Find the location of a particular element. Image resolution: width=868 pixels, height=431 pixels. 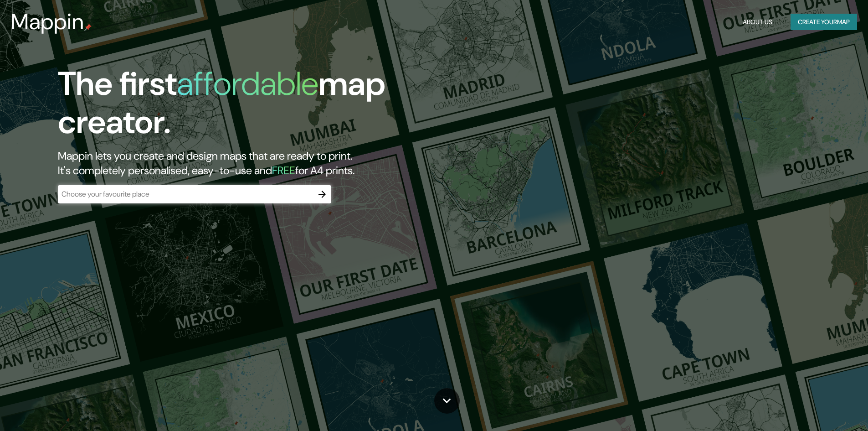

button: Create yourmap is located at coordinates (824, 22).